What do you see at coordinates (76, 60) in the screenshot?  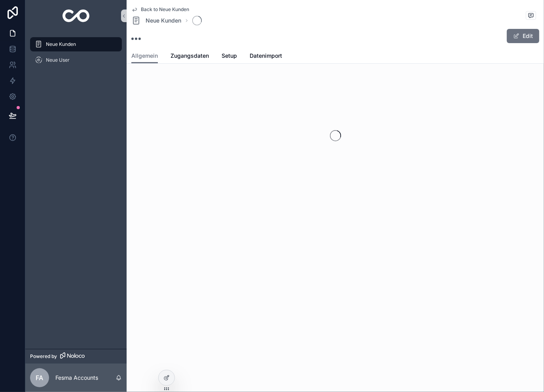 I see `a: Neue User` at bounding box center [76, 60].